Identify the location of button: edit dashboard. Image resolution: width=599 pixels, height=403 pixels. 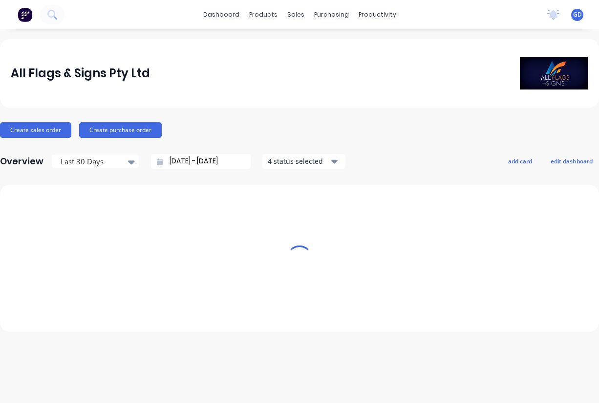
(572, 161).